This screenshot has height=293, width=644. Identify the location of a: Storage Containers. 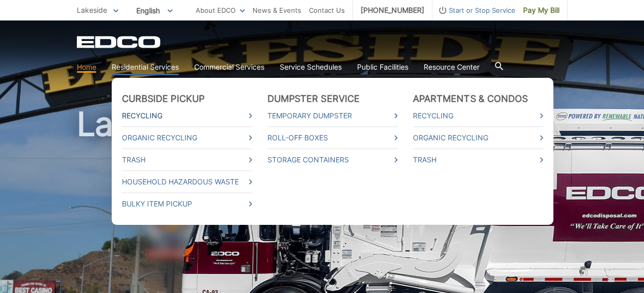
(333, 160).